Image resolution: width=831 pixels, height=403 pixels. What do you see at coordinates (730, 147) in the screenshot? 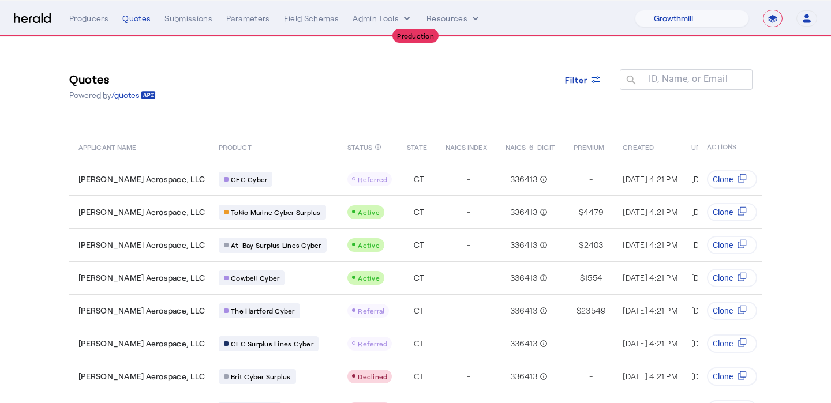
I see `th: ACTIONS` at bounding box center [730, 147].